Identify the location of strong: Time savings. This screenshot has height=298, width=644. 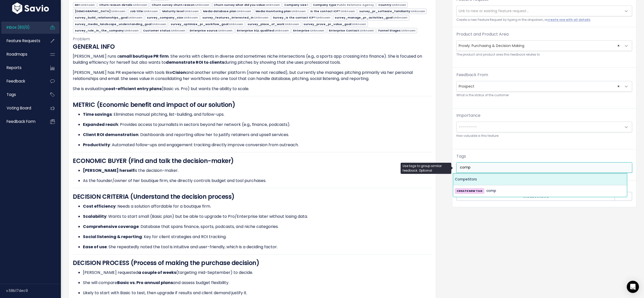
(97, 114).